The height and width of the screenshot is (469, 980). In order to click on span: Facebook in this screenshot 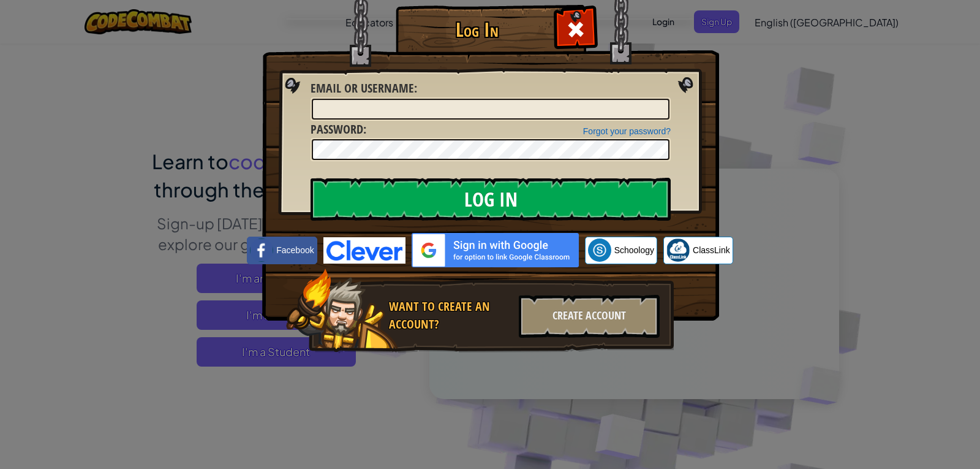, I will do `click(294, 250)`.